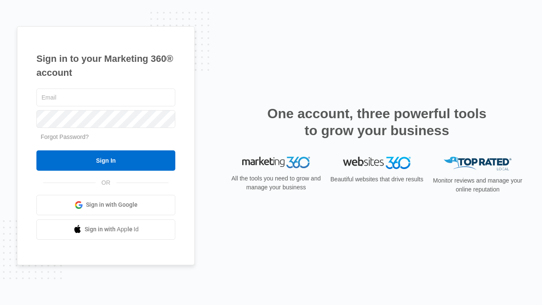 This screenshot has height=305, width=542. Describe the element at coordinates (276, 183) in the screenshot. I see `p: All the tools you need to grow and manage your business` at that location.